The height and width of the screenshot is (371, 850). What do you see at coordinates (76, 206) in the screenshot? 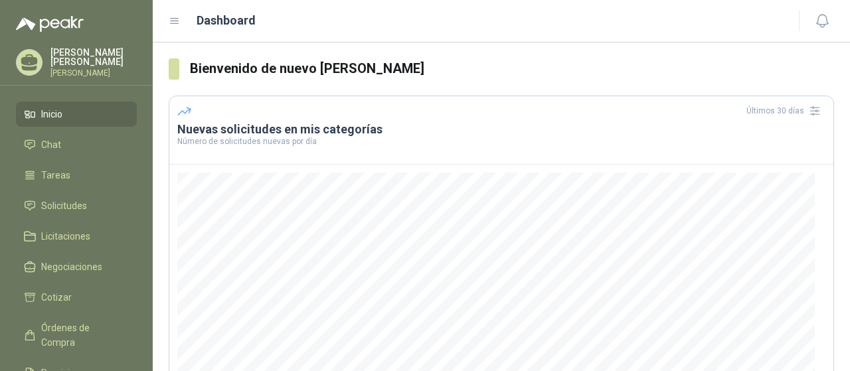
I see `a: Solicitudes` at bounding box center [76, 206].